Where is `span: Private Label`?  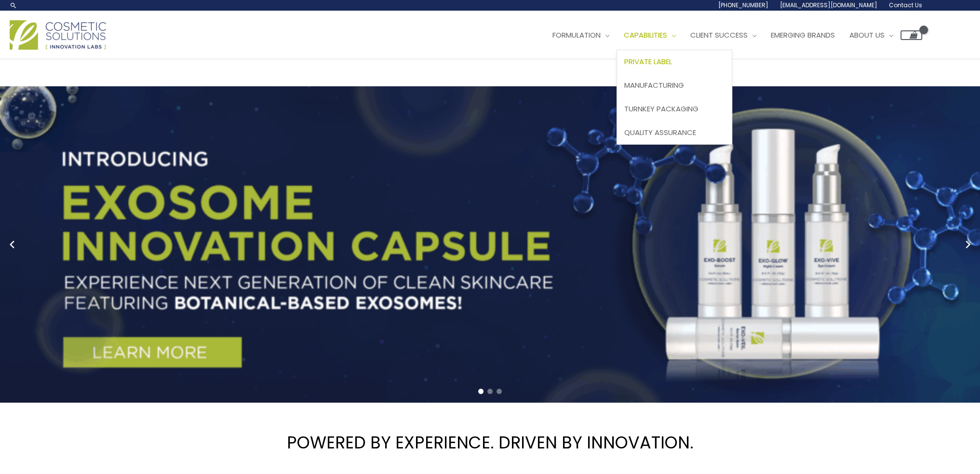
span: Private Label is located at coordinates (648, 61).